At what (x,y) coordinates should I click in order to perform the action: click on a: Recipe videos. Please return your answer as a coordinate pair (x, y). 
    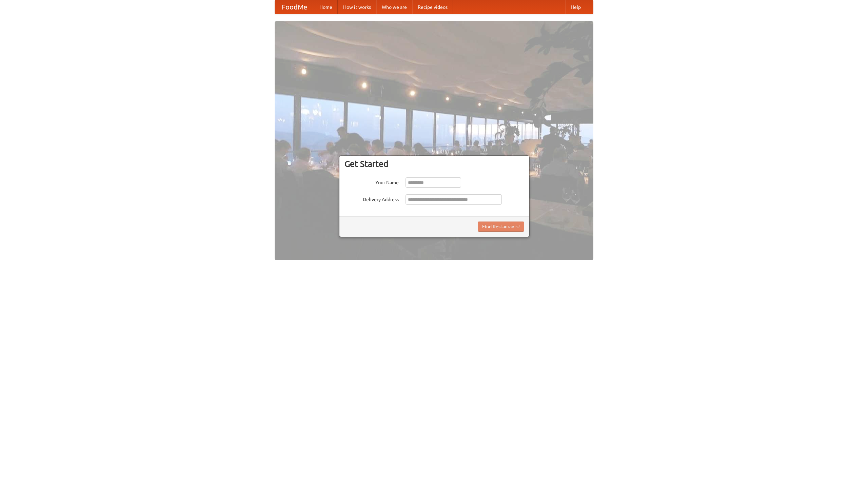
    Looking at the image, I should click on (432, 7).